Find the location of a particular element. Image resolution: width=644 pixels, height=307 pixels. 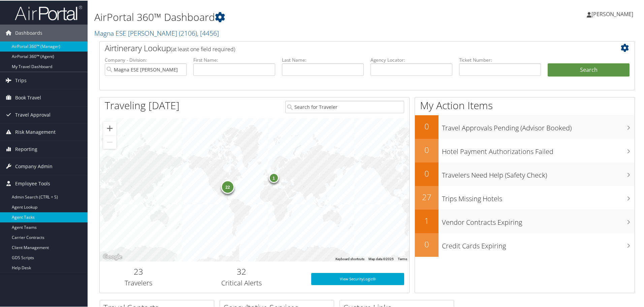

span: Risk Management is located at coordinates (35, 131).